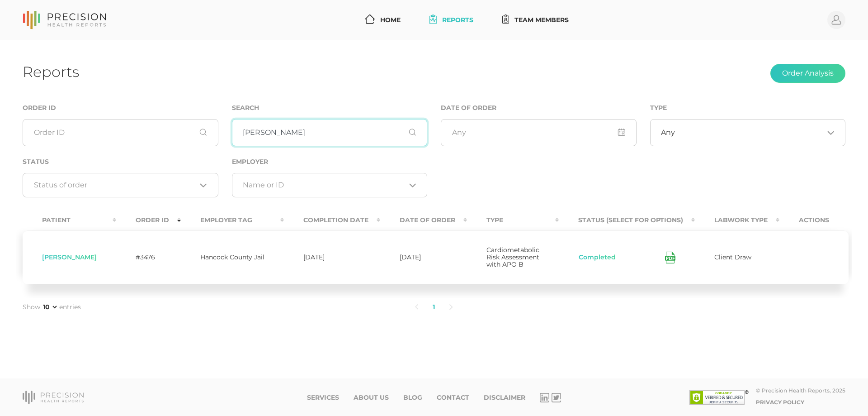 Image resolution: width=868 pixels, height=416 pixels. I want to click on a: Blog, so click(413, 397).